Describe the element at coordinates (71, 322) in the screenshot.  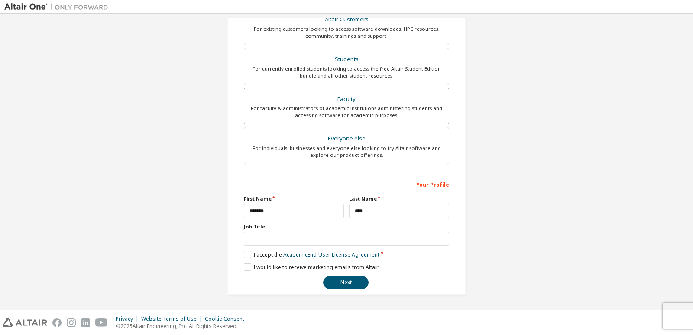
I see `img: instagram.svg` at that location.